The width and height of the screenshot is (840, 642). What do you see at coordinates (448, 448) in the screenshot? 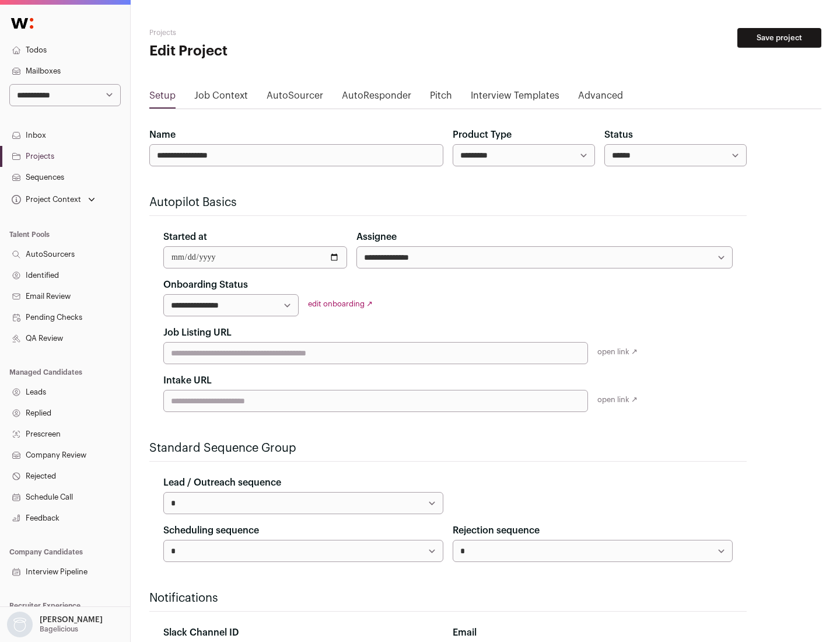
I see `h2: Standard Sequence Group` at bounding box center [448, 448].